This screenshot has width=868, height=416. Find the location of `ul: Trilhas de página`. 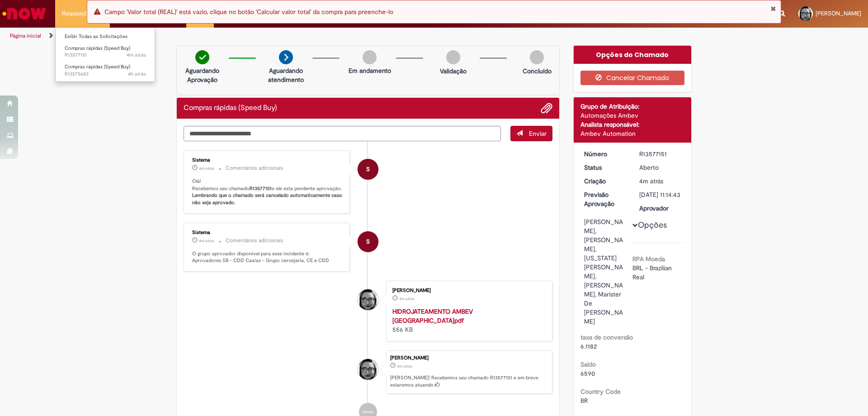

ul: Trilhas de página is located at coordinates (289, 36).